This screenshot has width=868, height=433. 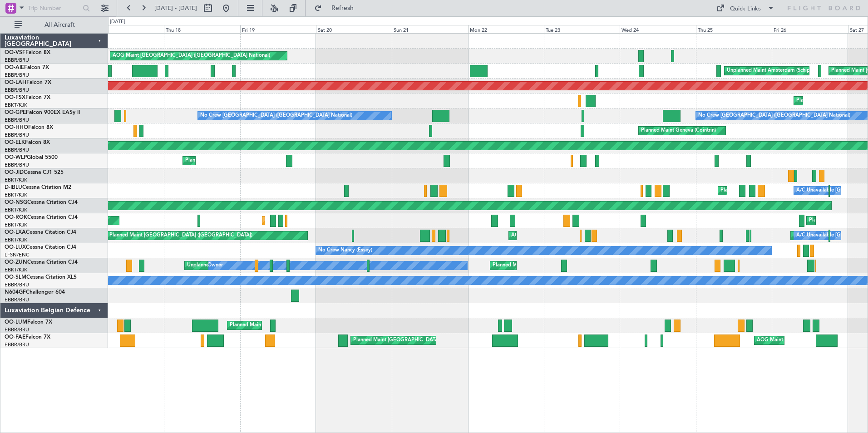 I want to click on span: OO-LAH, so click(x=16, y=82).